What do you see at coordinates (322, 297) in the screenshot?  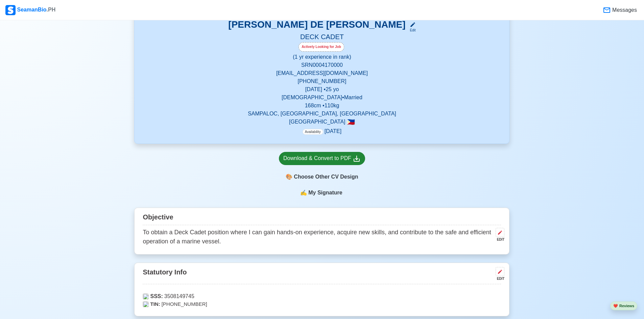 I see `p: 3508149745` at bounding box center [322, 297].